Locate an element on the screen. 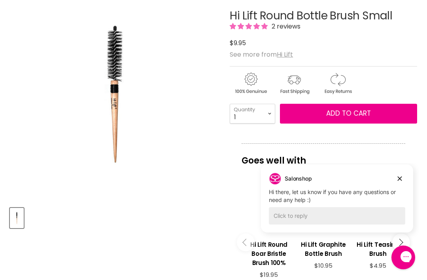 This screenshot has width=427, height=280. span: $4.95 is located at coordinates (378, 265).